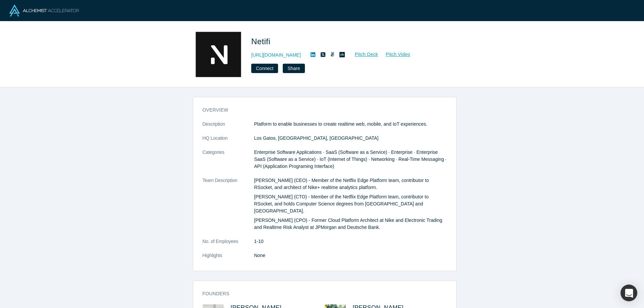 This screenshot has height=308, width=644. What do you see at coordinates (394, 54) in the screenshot?
I see `a: Pitch Video` at bounding box center [394, 54].